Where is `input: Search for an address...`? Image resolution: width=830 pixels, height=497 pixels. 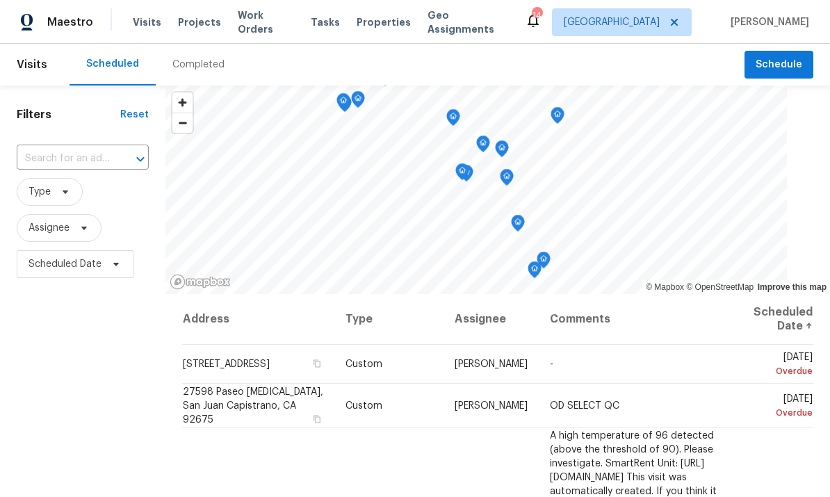
input: Search for an address... is located at coordinates (63, 158).